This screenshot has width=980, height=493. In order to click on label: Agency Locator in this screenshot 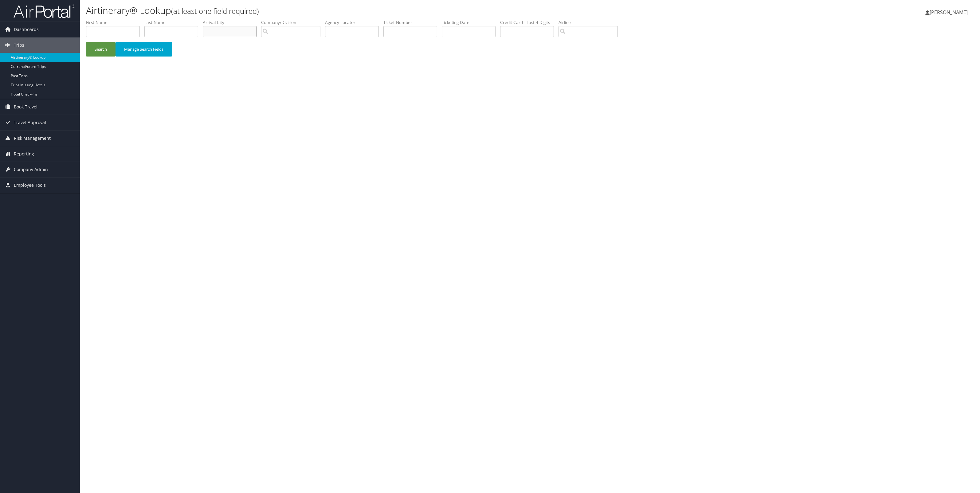, I will do `click(354, 22)`.